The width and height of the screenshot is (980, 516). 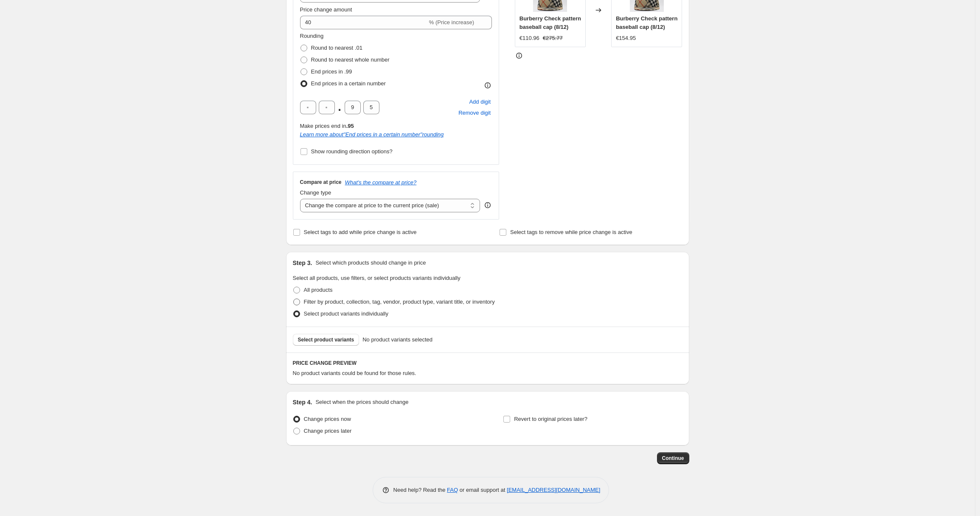 I want to click on span: Make prices end in, so click(x=327, y=125).